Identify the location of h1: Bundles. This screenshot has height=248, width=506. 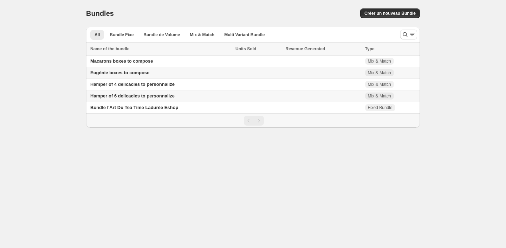
(100, 13).